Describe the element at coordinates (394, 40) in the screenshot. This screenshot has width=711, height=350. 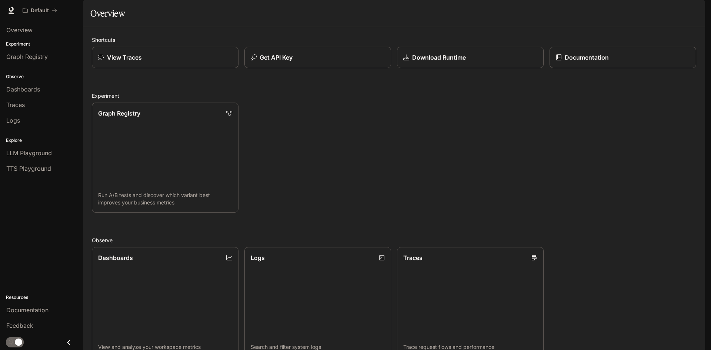
I see `h2: Shortcuts` at that location.